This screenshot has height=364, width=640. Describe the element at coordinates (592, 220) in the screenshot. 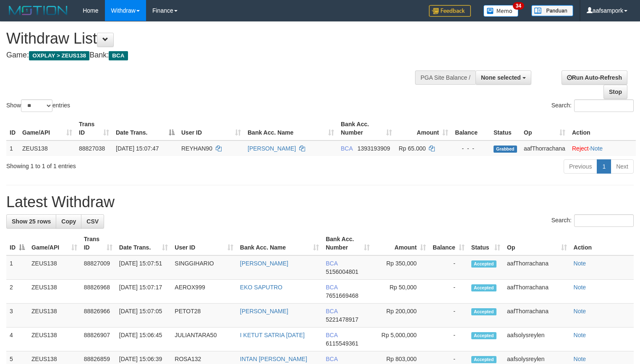

I see `label: Search:` at that location.